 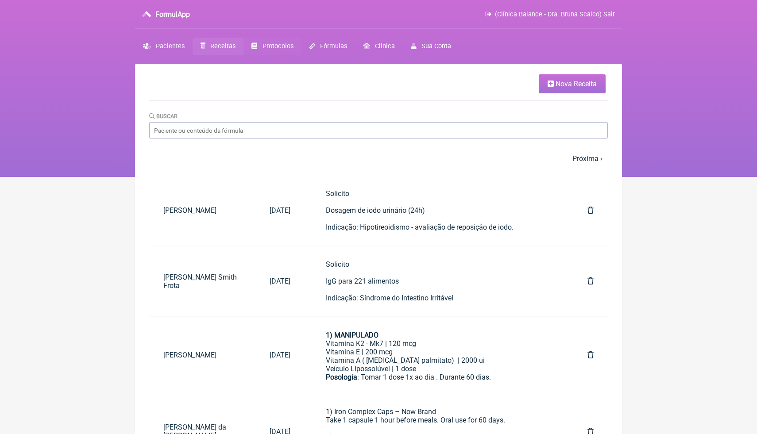 What do you see at coordinates (333, 46) in the screenshot?
I see `span: Fórmulas` at bounding box center [333, 46].